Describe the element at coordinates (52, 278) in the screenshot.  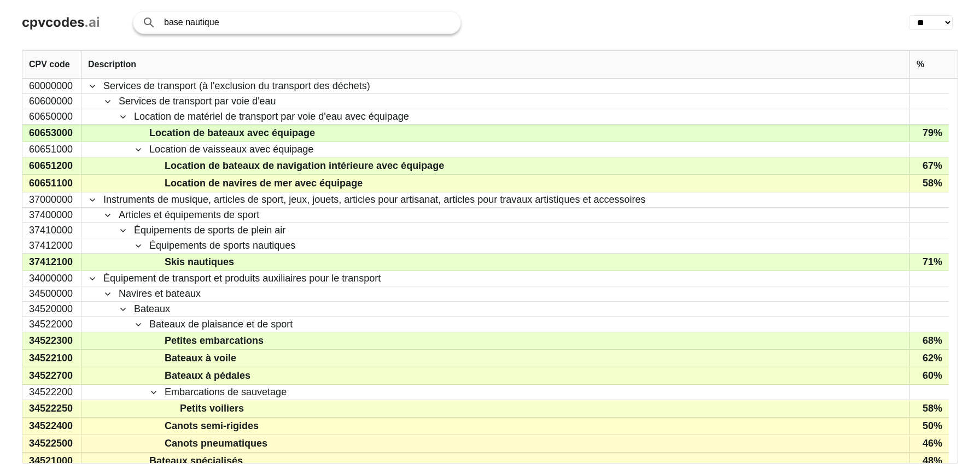
I see `div: 34000000` at that location.